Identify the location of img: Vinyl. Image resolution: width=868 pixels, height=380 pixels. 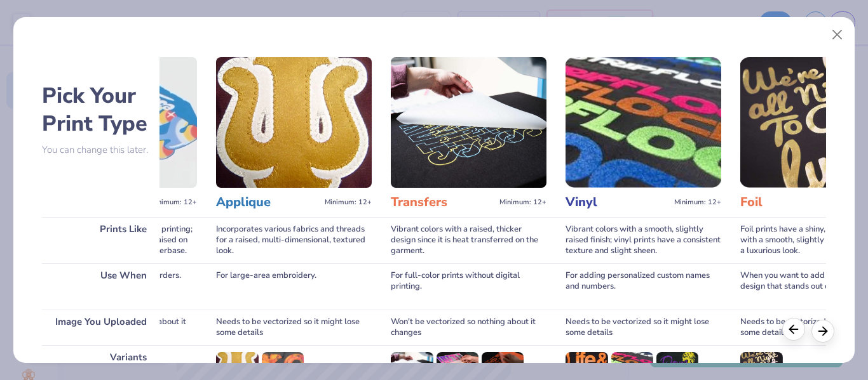
(643, 122).